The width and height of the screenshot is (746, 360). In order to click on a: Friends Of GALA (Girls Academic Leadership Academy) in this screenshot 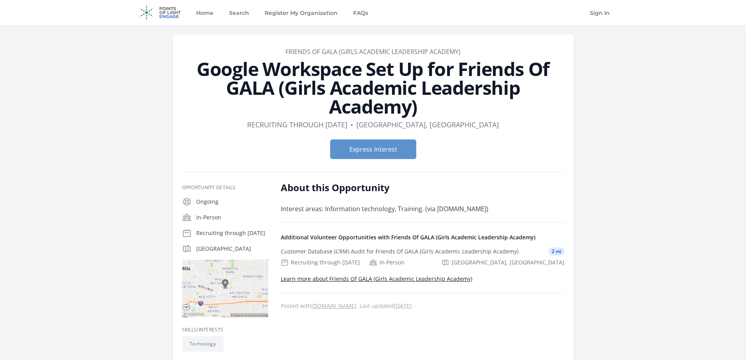, I will do `click(373, 52)`.